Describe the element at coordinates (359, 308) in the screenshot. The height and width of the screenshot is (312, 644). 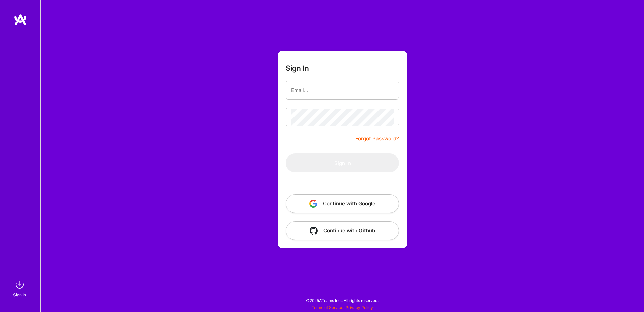
I see `a: Privacy Policy` at that location.